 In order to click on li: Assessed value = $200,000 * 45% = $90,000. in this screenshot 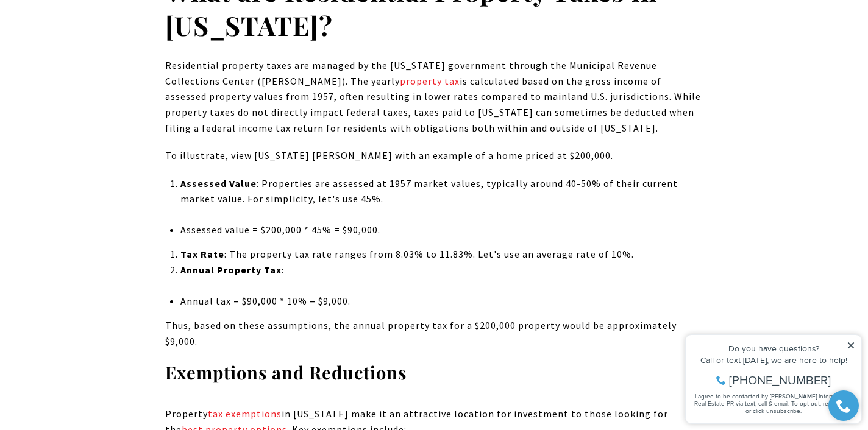, I will do `click(441, 230)`.